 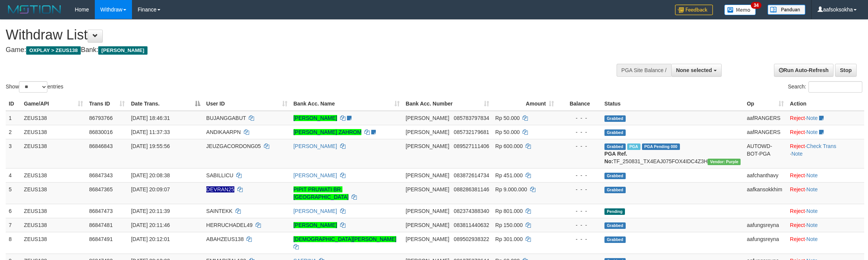 What do you see at coordinates (580, 104) in the screenshot?
I see `th: Balance` at bounding box center [580, 104].